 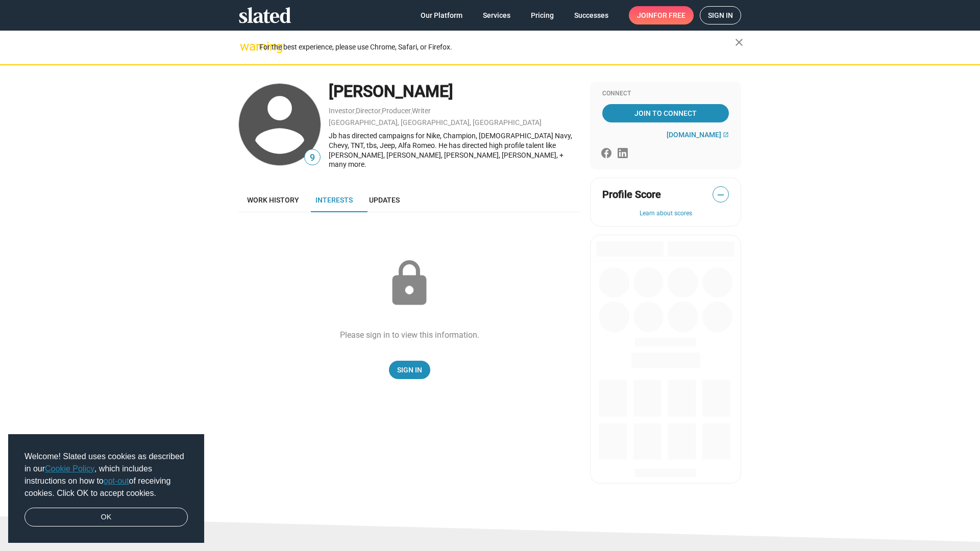 I want to click on span: Services, so click(x=497, y=16).